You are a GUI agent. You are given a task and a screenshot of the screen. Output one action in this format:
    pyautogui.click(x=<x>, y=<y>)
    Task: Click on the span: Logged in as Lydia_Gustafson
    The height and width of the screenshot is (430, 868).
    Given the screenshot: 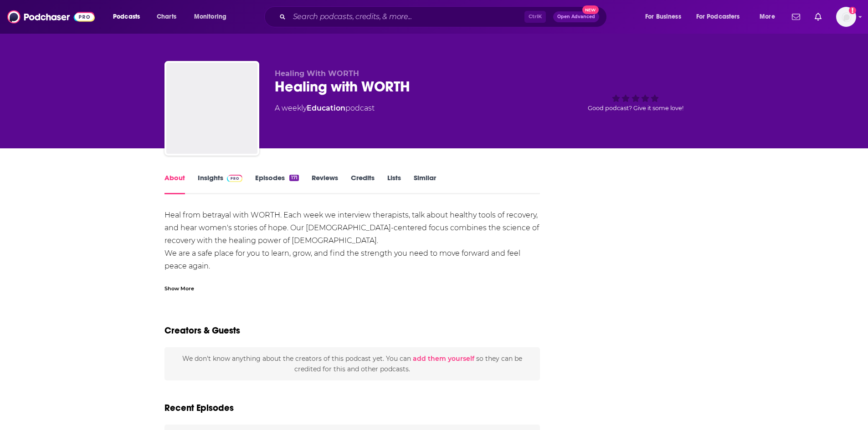 What is the action you would take?
    pyautogui.click(x=846, y=17)
    